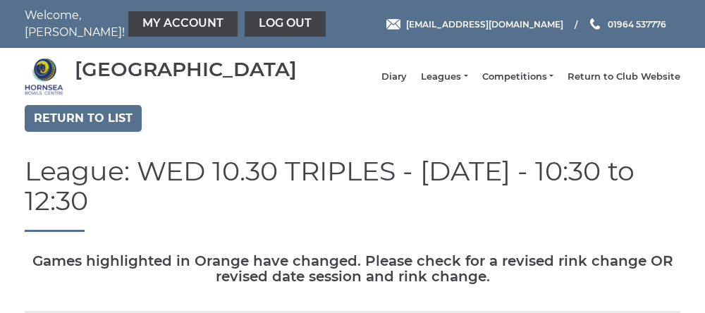 This screenshot has width=705, height=313. I want to click on a: Return to list, so click(83, 118).